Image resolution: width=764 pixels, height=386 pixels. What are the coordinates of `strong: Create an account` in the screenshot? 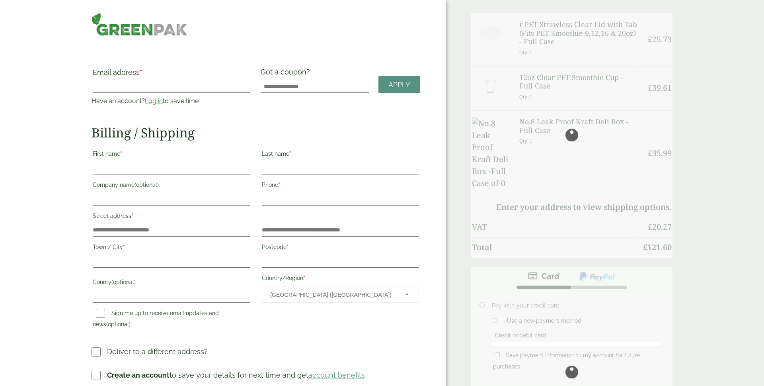 It's located at (138, 375).